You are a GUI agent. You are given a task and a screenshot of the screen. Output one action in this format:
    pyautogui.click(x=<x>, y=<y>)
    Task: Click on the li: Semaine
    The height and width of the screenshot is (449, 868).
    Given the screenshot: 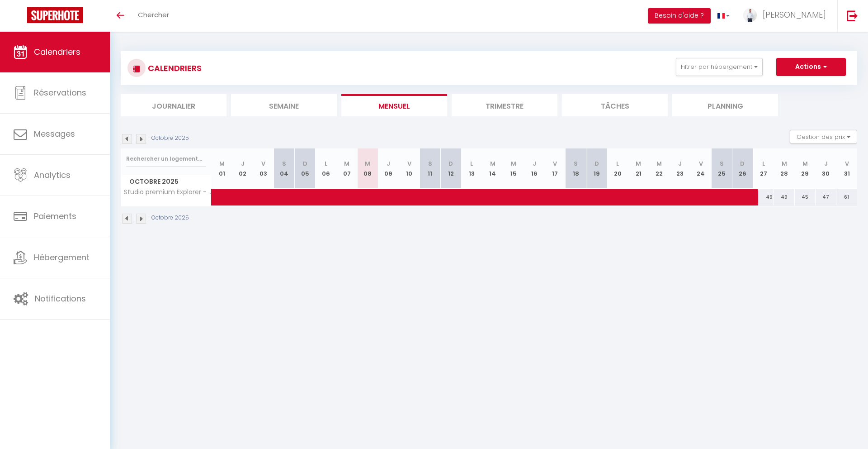 What is the action you would take?
    pyautogui.click(x=284, y=105)
    